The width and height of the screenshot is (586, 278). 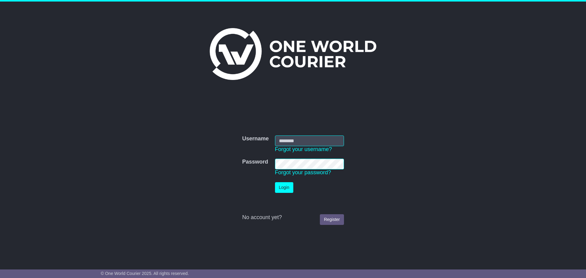 I want to click on span: © One World Courier 2025. All rights reserved., so click(x=145, y=273).